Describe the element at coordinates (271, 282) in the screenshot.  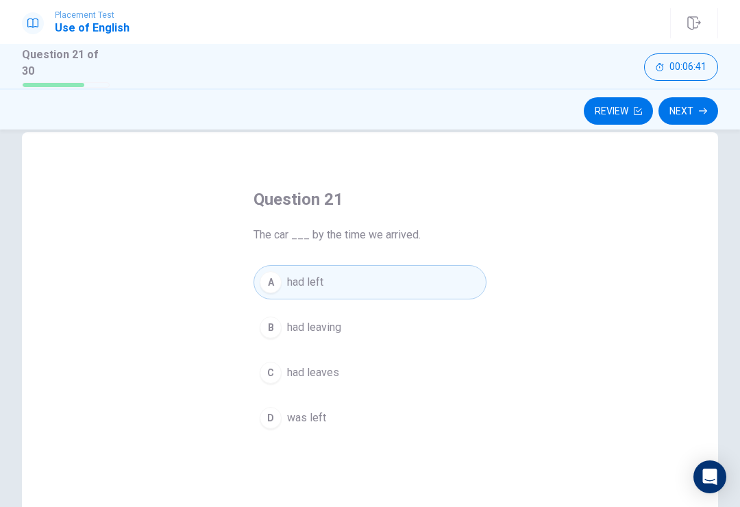
I see `div: A` at that location.